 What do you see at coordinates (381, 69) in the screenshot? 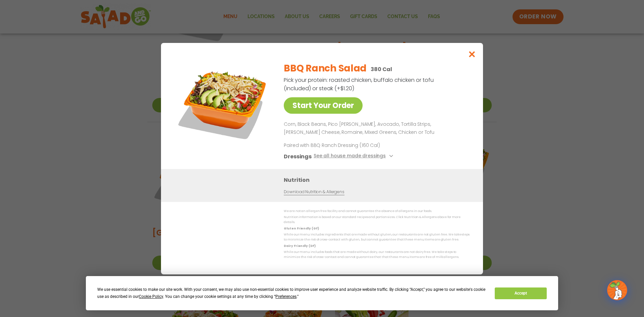
I see `p: 380 Cal` at bounding box center [381, 69].